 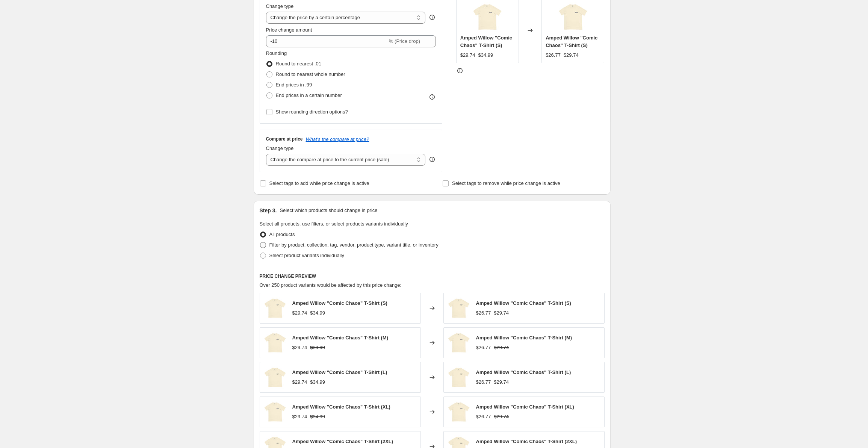 What do you see at coordinates (319, 183) in the screenshot?
I see `span: Select tags to add while price change is active` at bounding box center [319, 183].